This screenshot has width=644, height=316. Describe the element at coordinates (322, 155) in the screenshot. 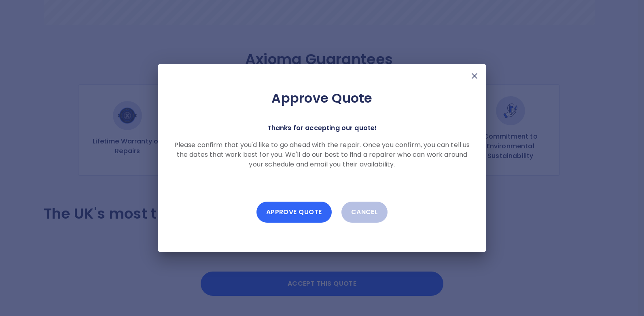

I see `p: Please confirm that you'd like to go ahead with the repair. Once you confirm, you can tell us the...` at that location.